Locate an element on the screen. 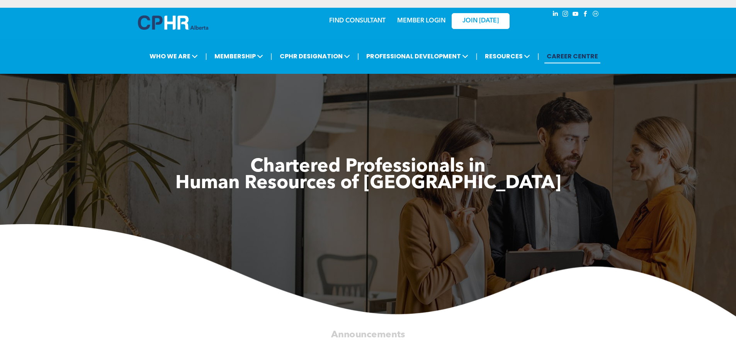 The width and height of the screenshot is (736, 352). a: CAREER CENTRE is located at coordinates (572, 56).